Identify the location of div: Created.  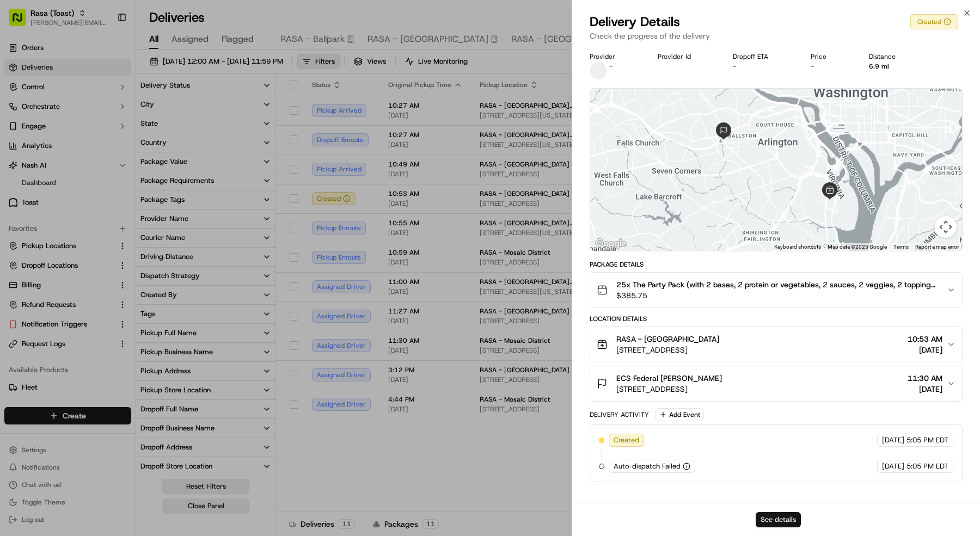
(934, 22).